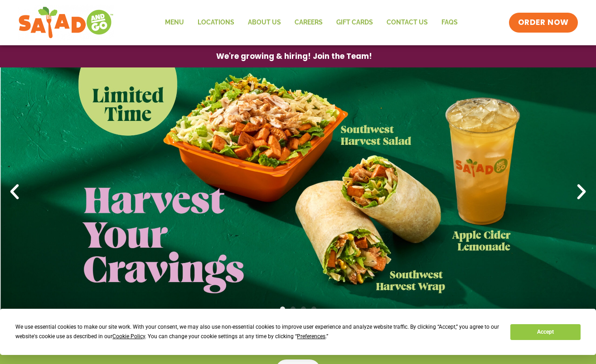 The width and height of the screenshot is (596, 364). What do you see at coordinates (543, 23) in the screenshot?
I see `span: ORDER NOW` at bounding box center [543, 23].